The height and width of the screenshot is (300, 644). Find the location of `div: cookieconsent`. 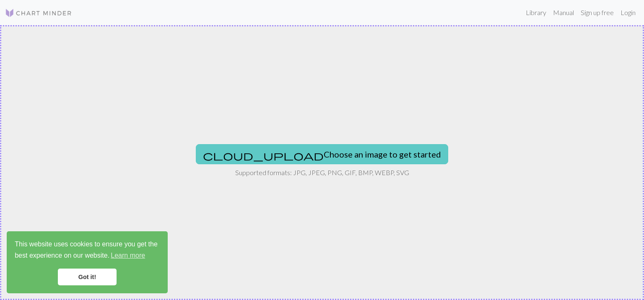

div: cookieconsent is located at coordinates (87, 262).